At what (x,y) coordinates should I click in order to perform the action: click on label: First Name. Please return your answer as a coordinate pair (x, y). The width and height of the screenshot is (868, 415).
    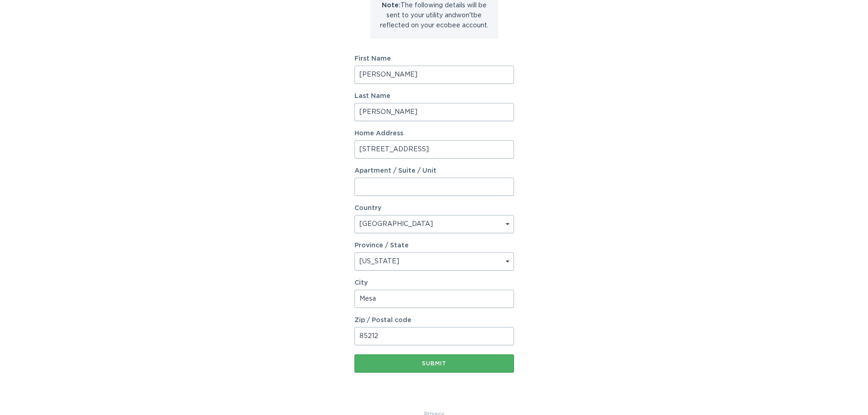
    Looking at the image, I should click on (434, 59).